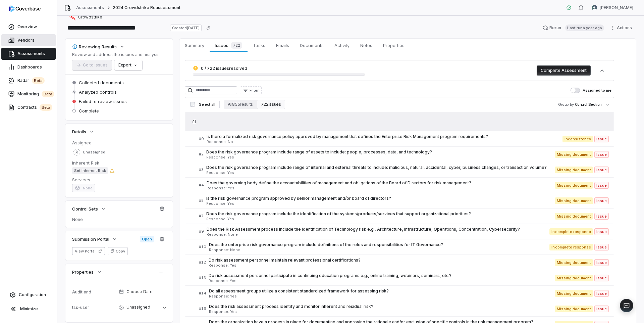 The width and height of the screenshot is (644, 323). Describe the element at coordinates (240, 105) in the screenshot. I see `button: All 855 results` at that location.